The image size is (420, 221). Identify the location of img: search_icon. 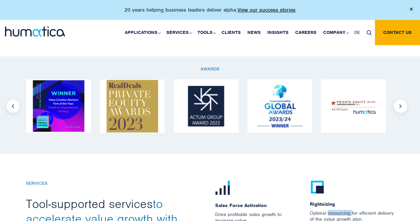
(369, 33).